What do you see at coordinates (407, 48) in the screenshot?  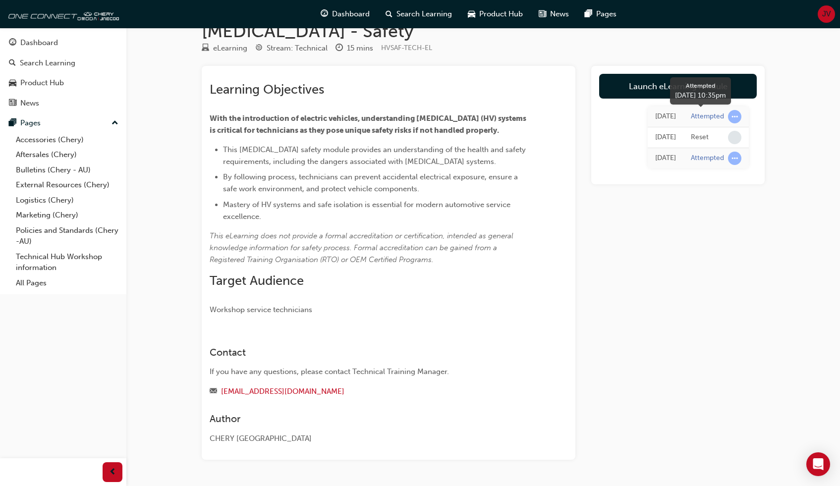 I see `span: Learning resource code` at bounding box center [407, 48].